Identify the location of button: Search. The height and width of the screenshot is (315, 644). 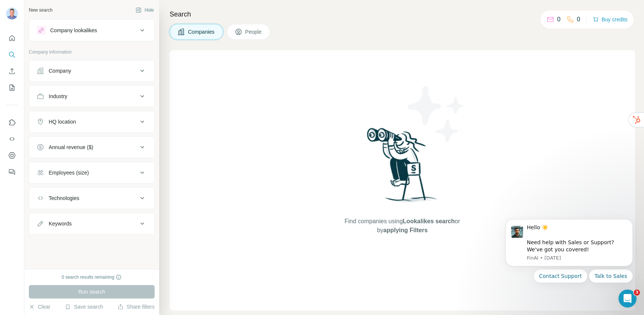
(12, 55).